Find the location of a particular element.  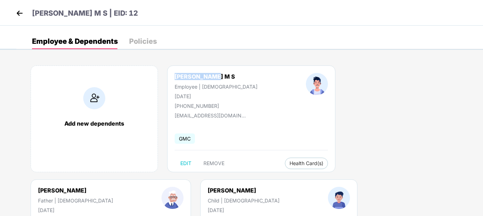

div: Employee & Dependents is located at coordinates (75, 41).